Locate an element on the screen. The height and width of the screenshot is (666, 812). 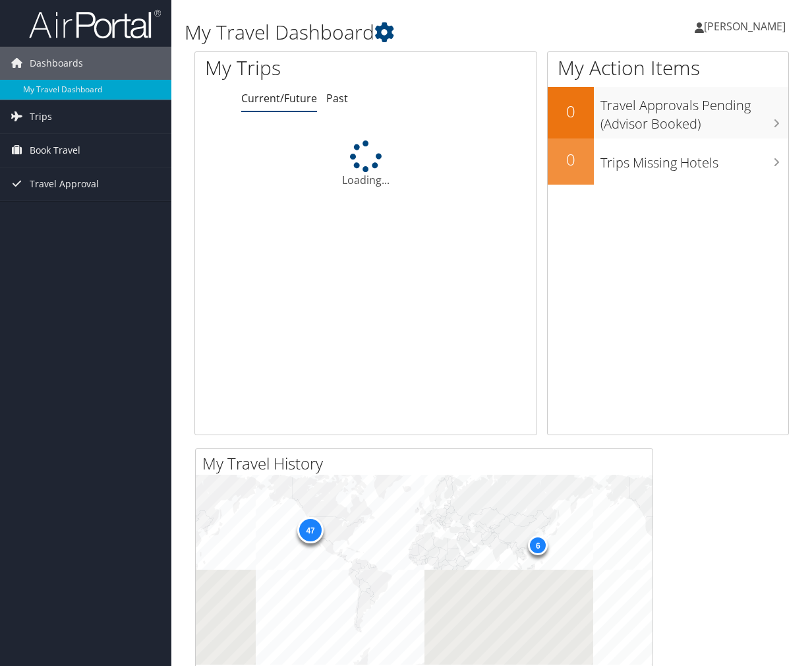
a: Current/Future is located at coordinates (279, 98).